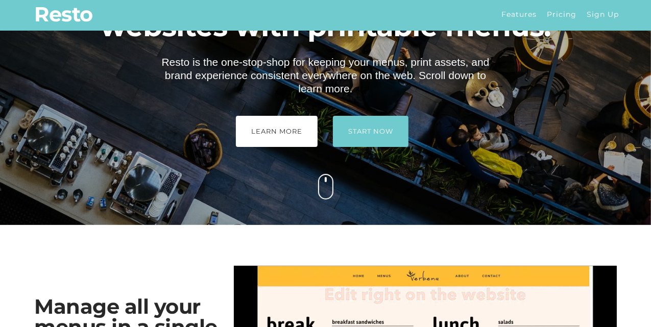  Describe the element at coordinates (325, 76) in the screenshot. I see `p: Resto is the one-stop-shop for keeping your menus, print assets, and brand experience consistent ...` at that location.